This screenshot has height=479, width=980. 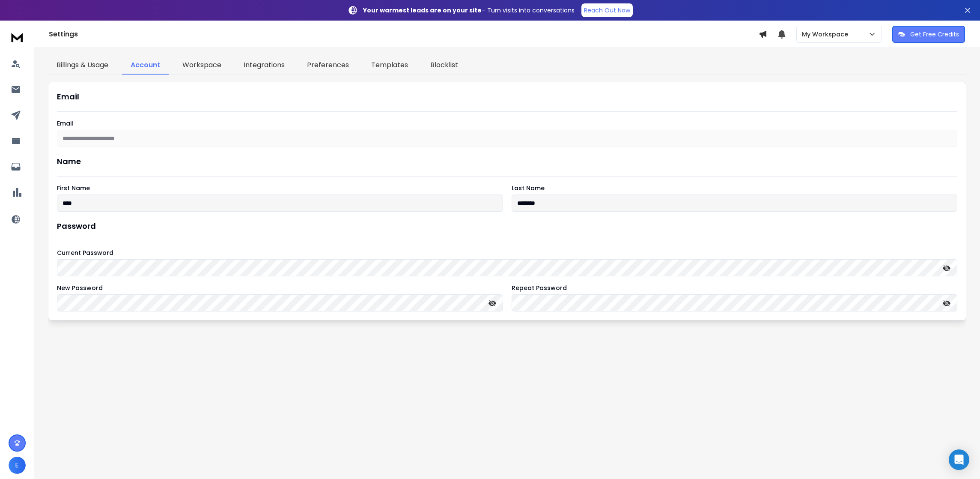 What do you see at coordinates (328, 66) in the screenshot?
I see `a: Preferences` at bounding box center [328, 66].